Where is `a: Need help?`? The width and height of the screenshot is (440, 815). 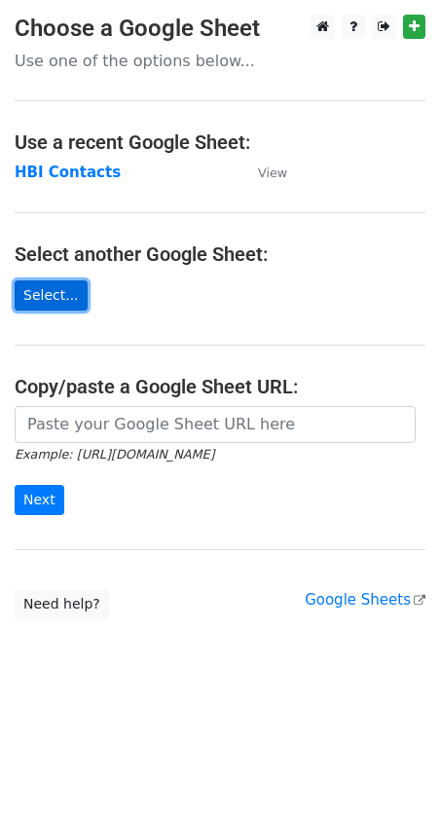 a: Need help? is located at coordinates (61, 603).